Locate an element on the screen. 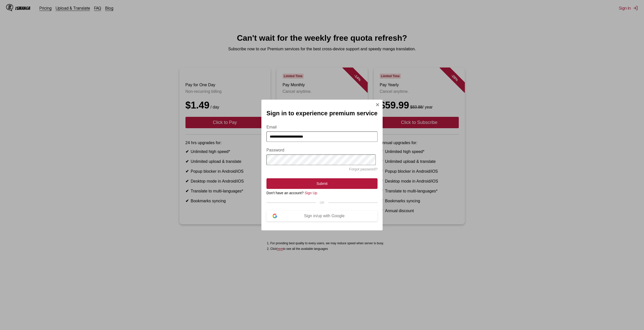 This screenshot has width=644, height=330. a: Forgot password? is located at coordinates (364, 169).